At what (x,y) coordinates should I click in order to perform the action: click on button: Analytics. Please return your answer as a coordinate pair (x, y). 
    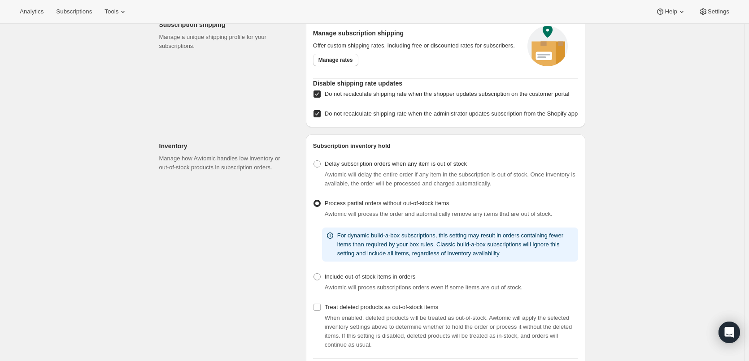
    Looking at the image, I should click on (31, 12).